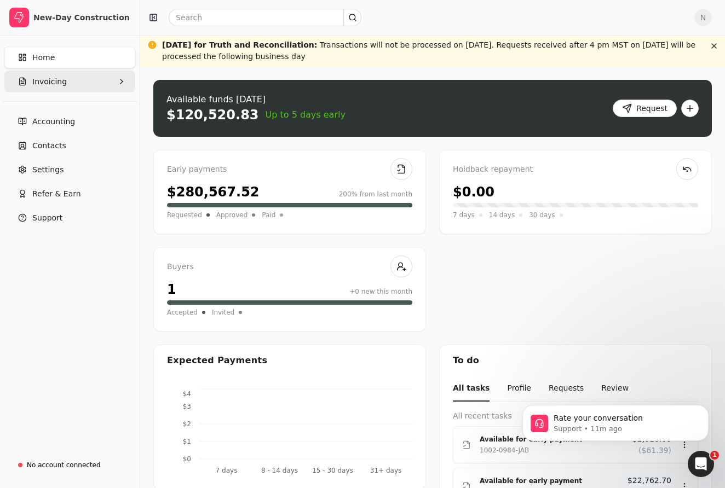  I want to click on tspan: 15 - 30 days, so click(332, 471).